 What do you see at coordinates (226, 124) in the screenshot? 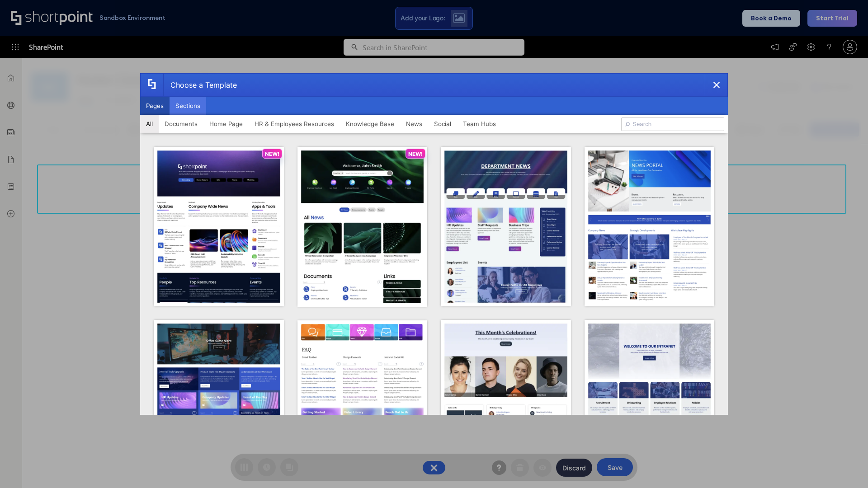
I see `button: Home Page` at bounding box center [226, 124].